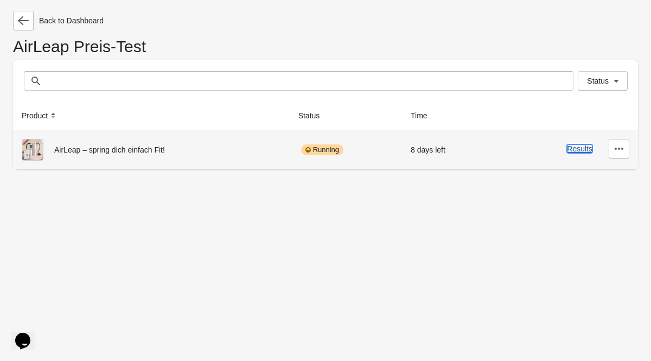 This screenshot has width=651, height=361. I want to click on div: AirLeap – spring dich einfach Fit!, so click(151, 150).